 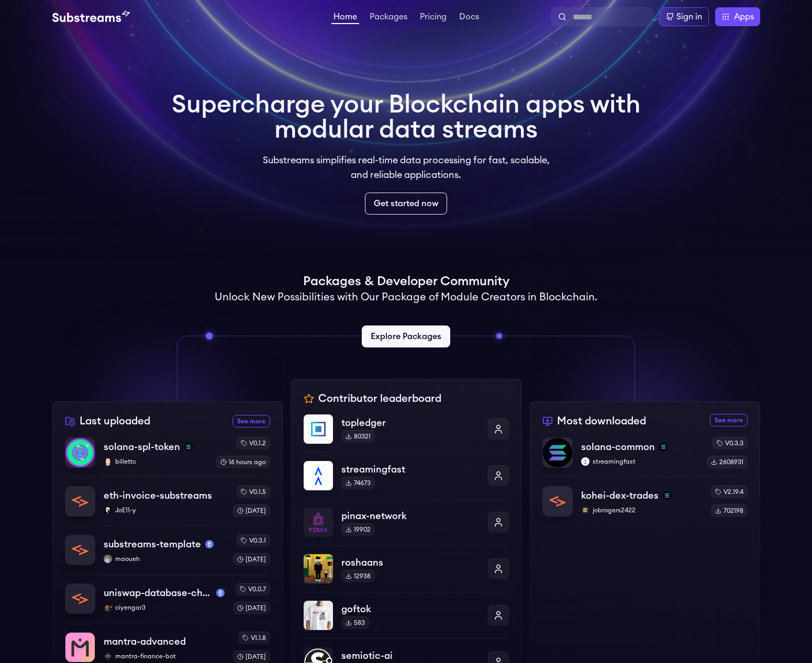 I want to click on p: kohei-dex-trades, so click(x=620, y=496).